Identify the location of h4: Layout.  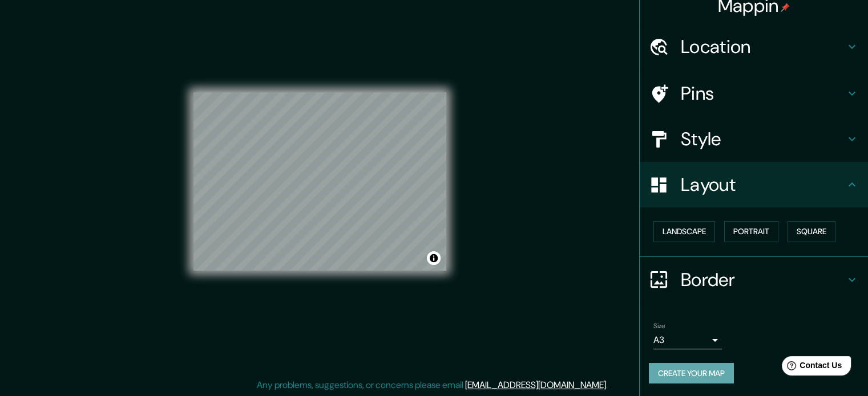
(763, 185).